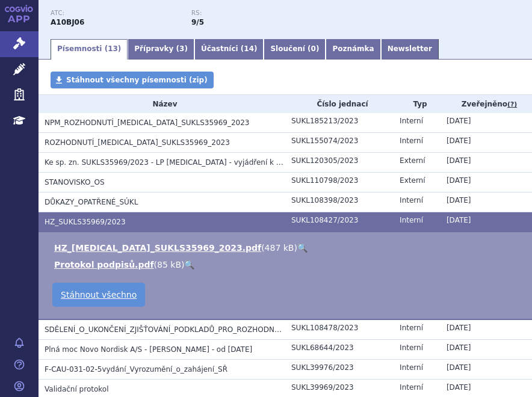  Describe the element at coordinates (339, 123) in the screenshot. I see `td: SUKL185213/2023` at that location.